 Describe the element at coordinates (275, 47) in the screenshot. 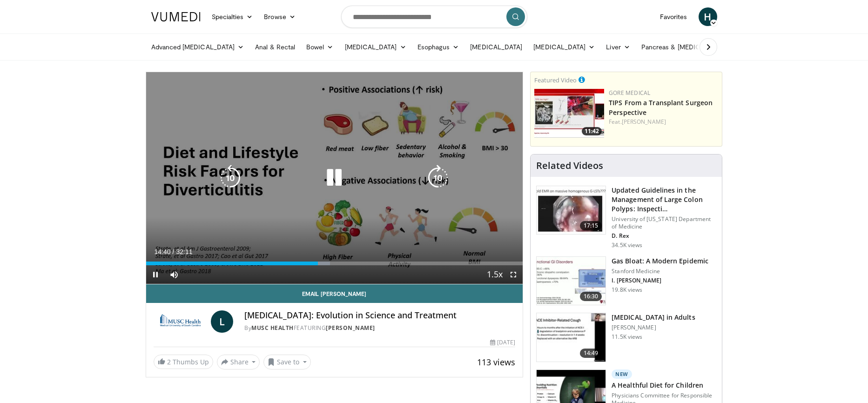

I see `a: Anal & Rectal` at that location.